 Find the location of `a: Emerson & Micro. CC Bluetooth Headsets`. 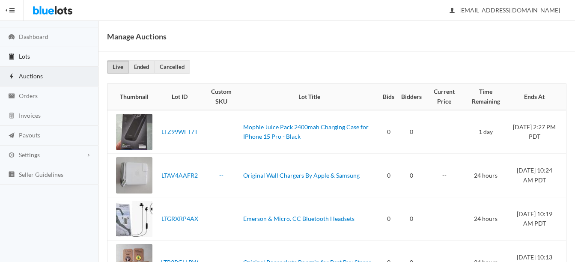

a: Emerson & Micro. CC Bluetooth Headsets is located at coordinates (299, 218).